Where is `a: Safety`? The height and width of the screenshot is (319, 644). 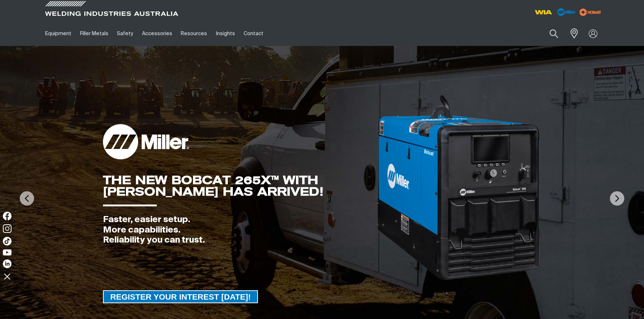
a: Safety is located at coordinates (125, 33).